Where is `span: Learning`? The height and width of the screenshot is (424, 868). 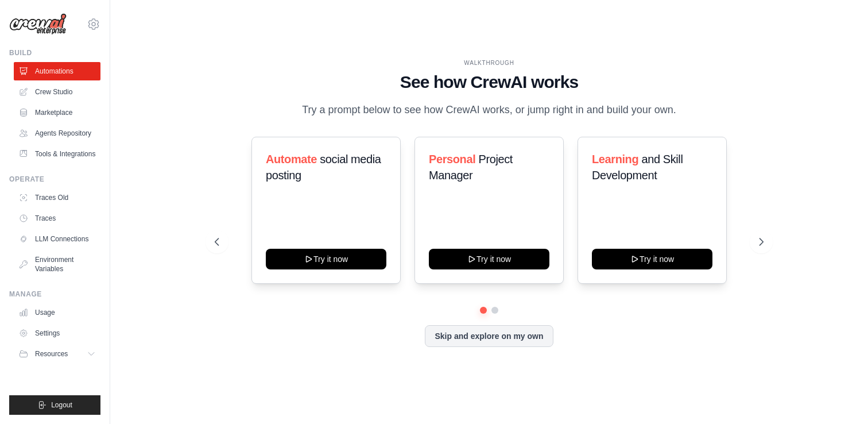 span: Learning is located at coordinates (615, 159).